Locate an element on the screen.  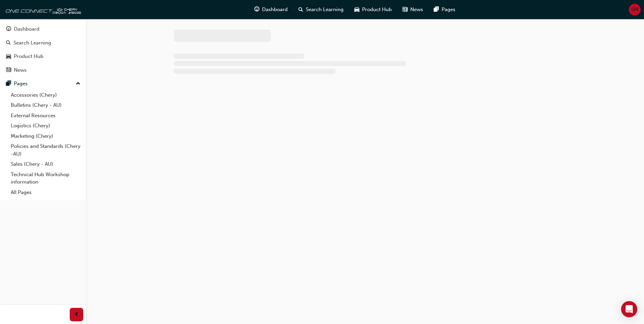
a: Sales (Chery - AU) is located at coordinates (46, 164).